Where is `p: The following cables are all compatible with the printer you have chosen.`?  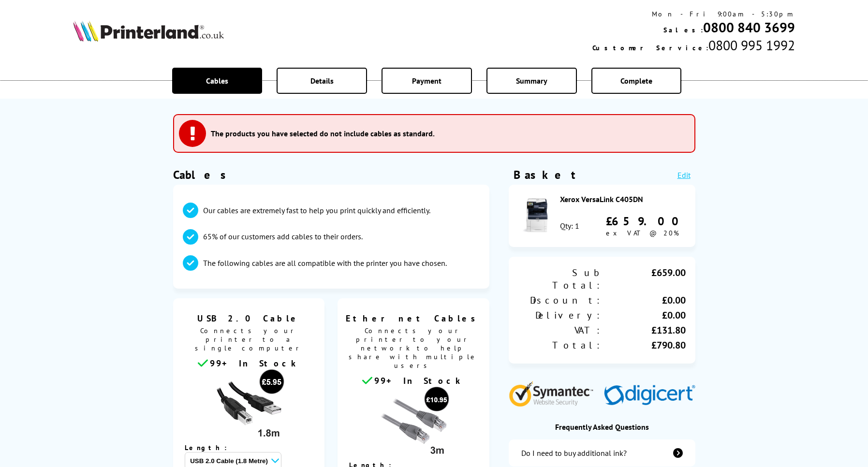 p: The following cables are all compatible with the printer you have chosen. is located at coordinates (325, 263).